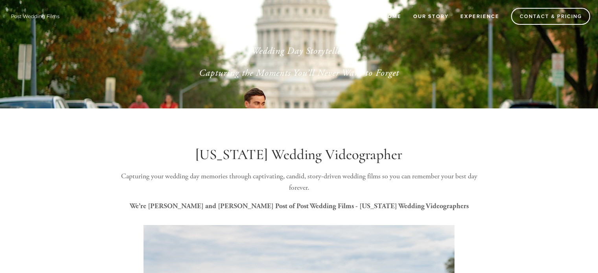 This screenshot has width=598, height=273. Describe the element at coordinates (299, 73) in the screenshot. I see `p: Capturing the Moments You’ll Never Want to Forget` at that location.